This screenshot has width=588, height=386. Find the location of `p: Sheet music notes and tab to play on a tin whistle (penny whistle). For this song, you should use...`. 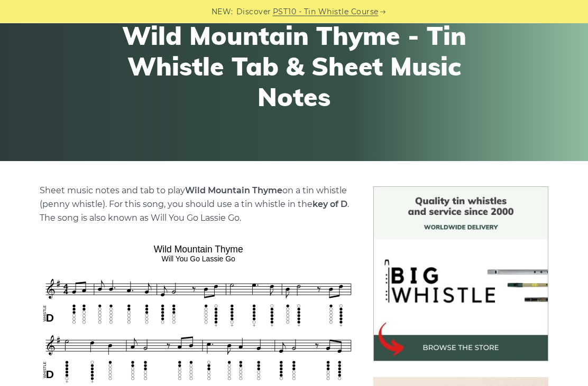

p: Sheet music notes and tab to play on a tin whistle (penny whistle). For this song, you should use... is located at coordinates (198, 205).